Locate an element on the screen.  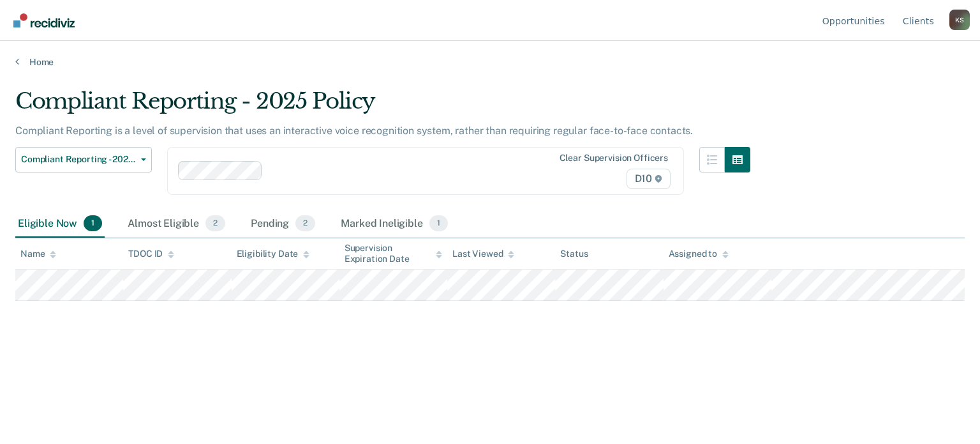
div: TDOC ID is located at coordinates (151, 254).